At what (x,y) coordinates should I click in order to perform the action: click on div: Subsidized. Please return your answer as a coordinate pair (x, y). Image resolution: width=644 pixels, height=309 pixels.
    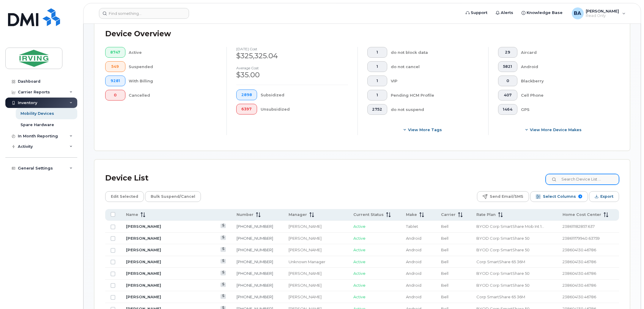
    Looking at the image, I should click on (304, 95).